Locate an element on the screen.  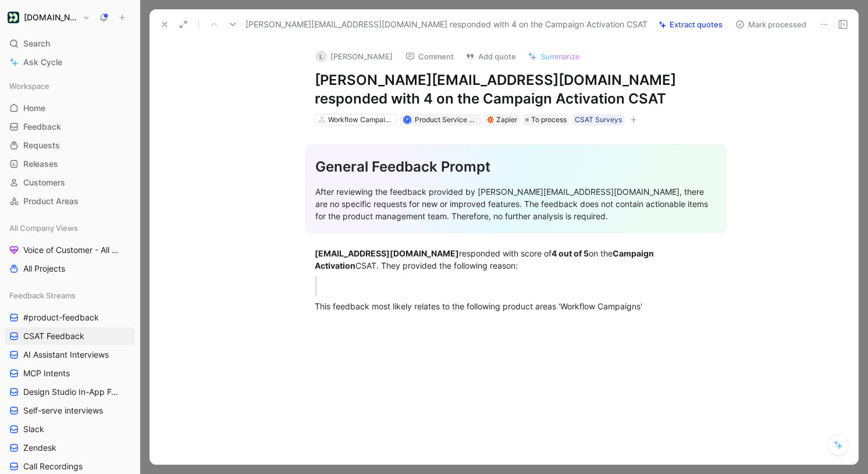
span: Search is located at coordinates (37, 44).